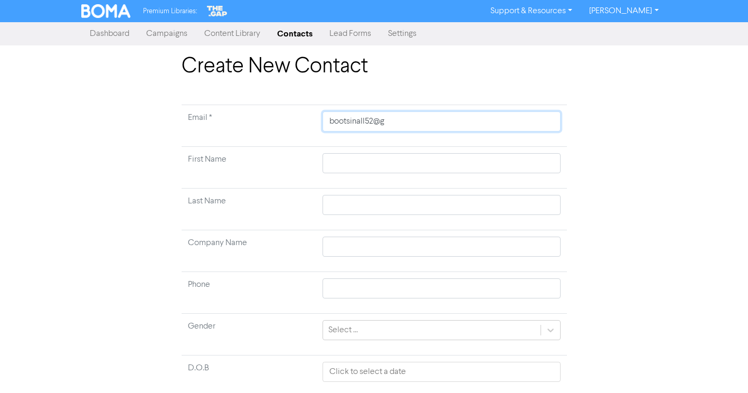 This screenshot has height=393, width=748. Describe the element at coordinates (350, 34) in the screenshot. I see `a: Lead Forms` at that location.